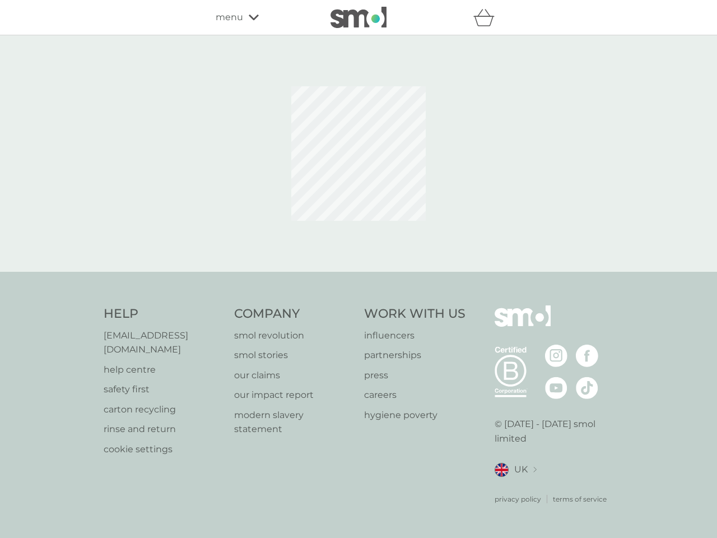 Image resolution: width=717 pixels, height=538 pixels. I want to click on p: modern slavery statement, so click(293, 422).